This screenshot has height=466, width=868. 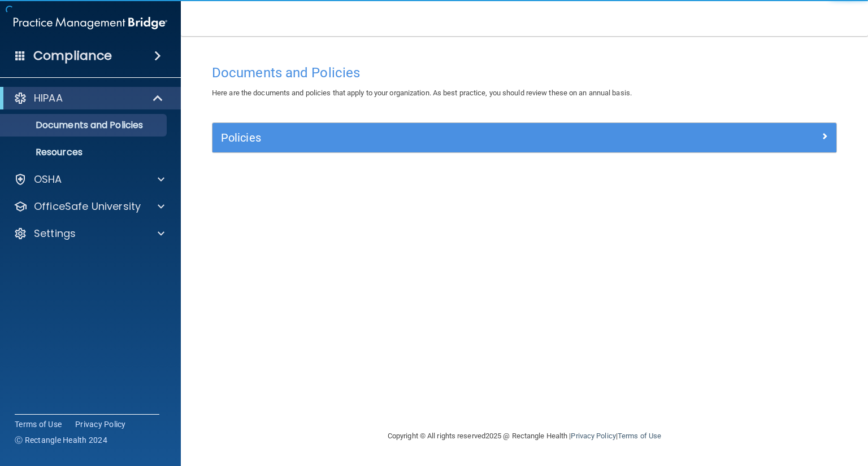 What do you see at coordinates (61, 440) in the screenshot?
I see `span: Ⓒ Rectangle Health 2024` at bounding box center [61, 440].